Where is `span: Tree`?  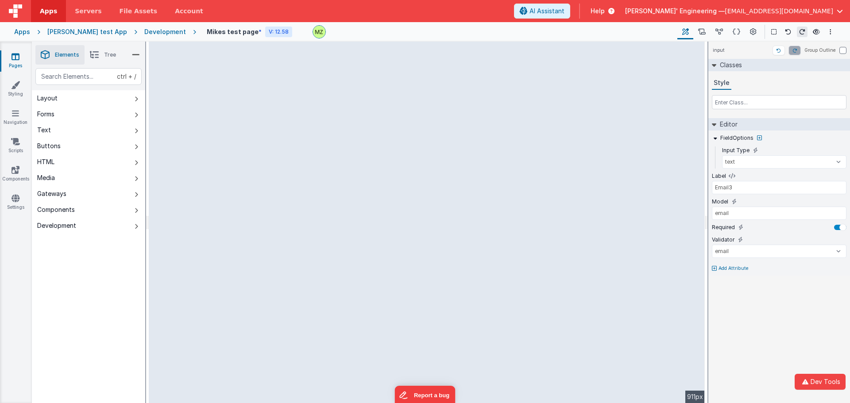 span: Tree is located at coordinates (110, 55).